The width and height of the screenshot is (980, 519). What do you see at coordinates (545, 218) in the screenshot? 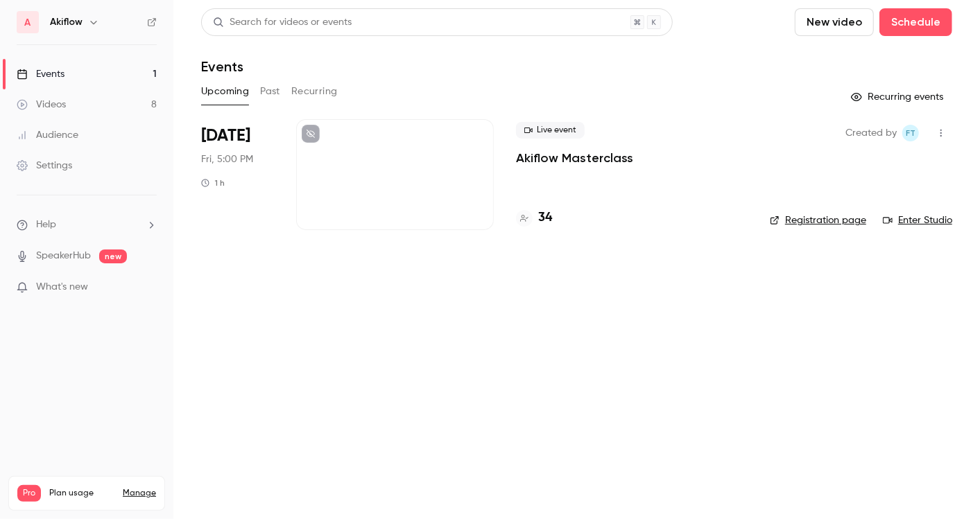
I see `h4: 34` at bounding box center [545, 218].